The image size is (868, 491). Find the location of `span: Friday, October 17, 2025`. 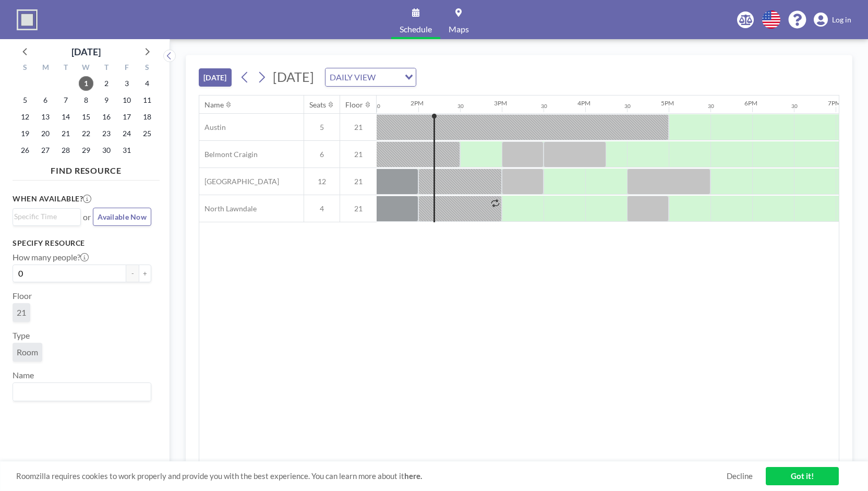

span: Friday, October 17, 2025 is located at coordinates (126, 117).